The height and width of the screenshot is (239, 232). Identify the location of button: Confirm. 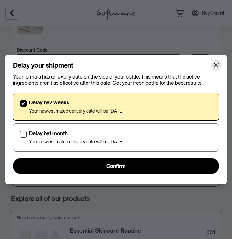
(116, 166).